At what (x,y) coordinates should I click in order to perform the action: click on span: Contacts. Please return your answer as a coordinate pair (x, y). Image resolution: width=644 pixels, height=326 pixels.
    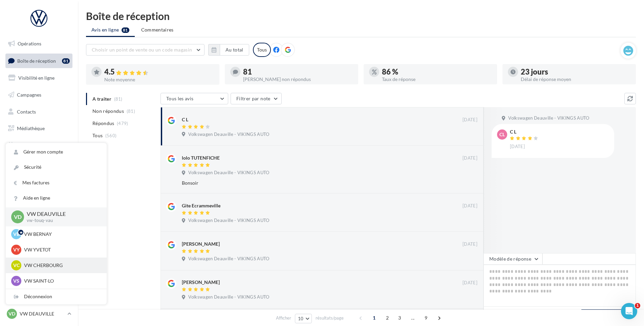
    Looking at the image, I should click on (27, 111).